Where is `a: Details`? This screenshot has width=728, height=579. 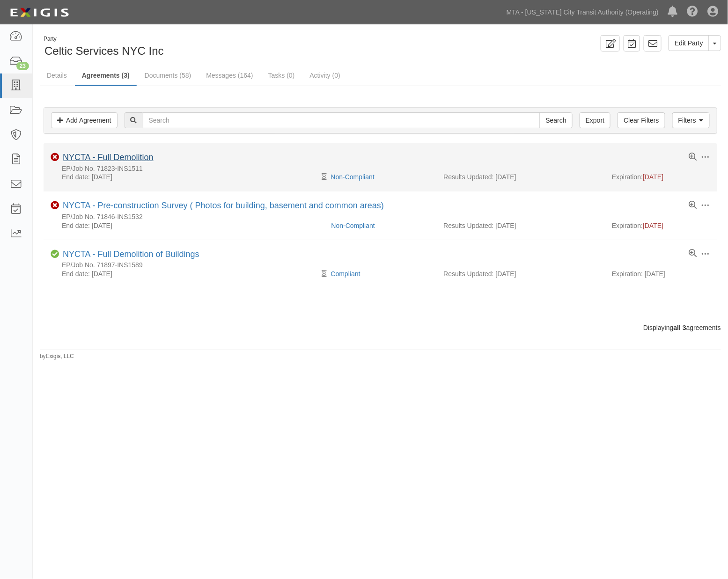 a: Details is located at coordinates (57, 75).